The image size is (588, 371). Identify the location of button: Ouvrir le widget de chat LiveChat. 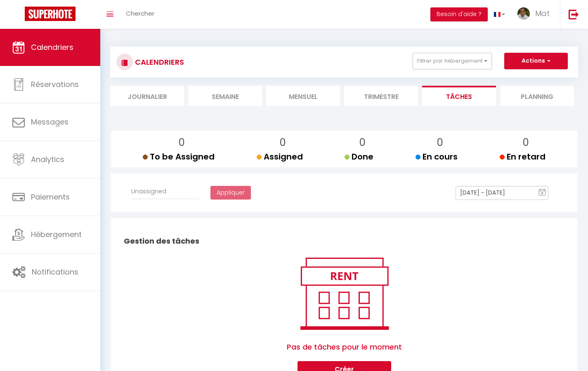
(19, 15).